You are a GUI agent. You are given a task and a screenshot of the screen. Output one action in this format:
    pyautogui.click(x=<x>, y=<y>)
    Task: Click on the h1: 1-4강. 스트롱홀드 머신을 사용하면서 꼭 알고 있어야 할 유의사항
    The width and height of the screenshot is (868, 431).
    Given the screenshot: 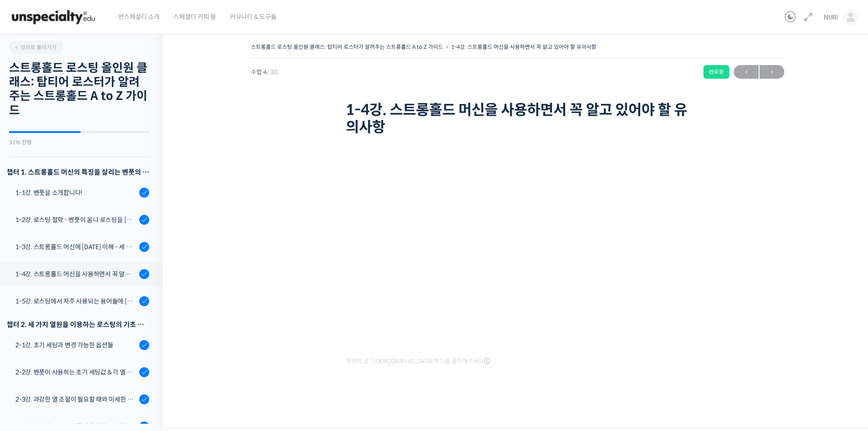 What is the action you would take?
    pyautogui.click(x=517, y=118)
    